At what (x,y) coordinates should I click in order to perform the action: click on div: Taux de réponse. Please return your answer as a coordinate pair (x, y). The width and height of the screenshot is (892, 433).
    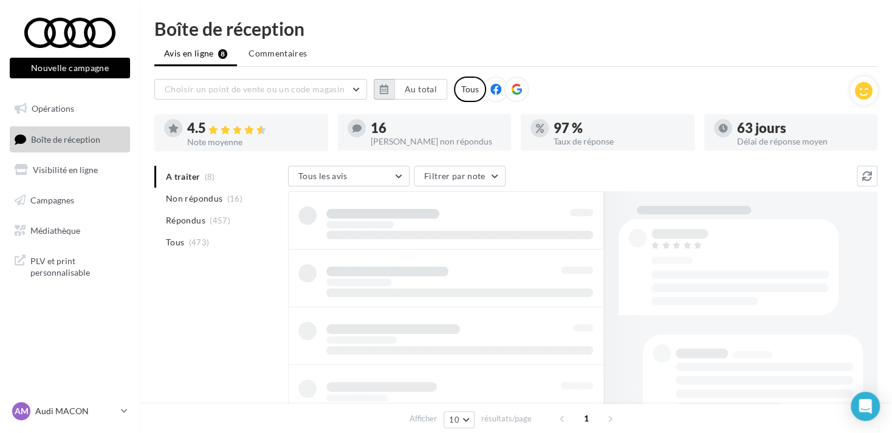
    Looking at the image, I should click on (619, 142).